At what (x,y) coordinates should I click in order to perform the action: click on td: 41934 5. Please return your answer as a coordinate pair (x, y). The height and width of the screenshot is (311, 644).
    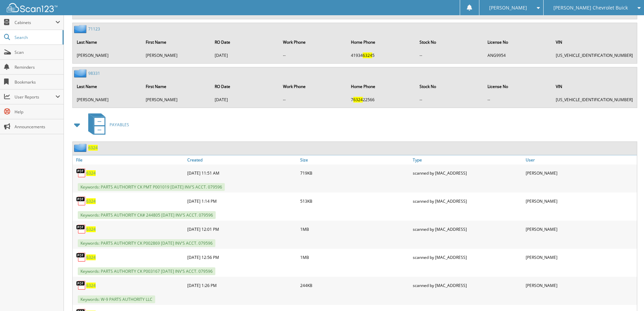
    Looking at the image, I should click on (381, 55).